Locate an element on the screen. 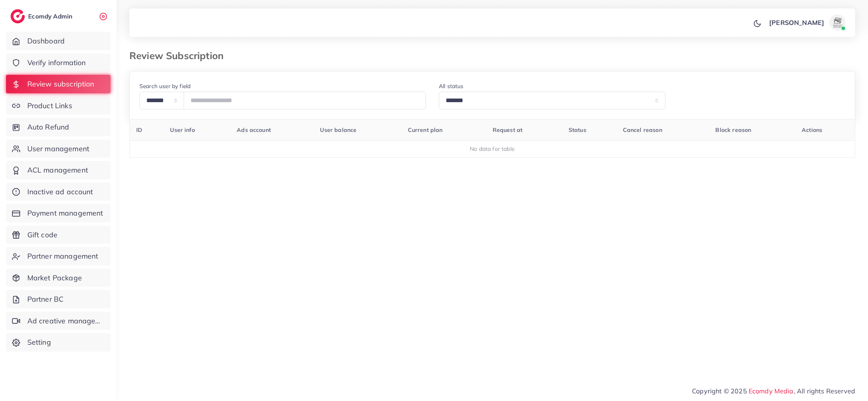 This screenshot has height=401, width=868. span: Copyright © 2025 is located at coordinates (774, 391).